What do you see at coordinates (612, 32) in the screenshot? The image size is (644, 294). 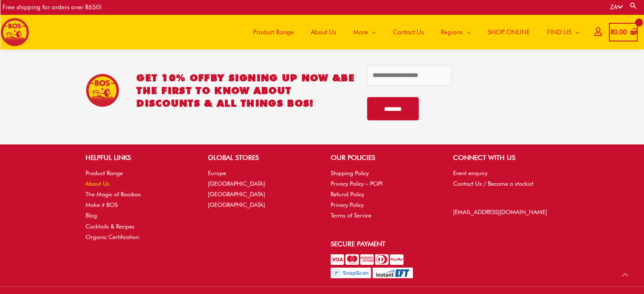 I see `span: R` at bounding box center [612, 32].